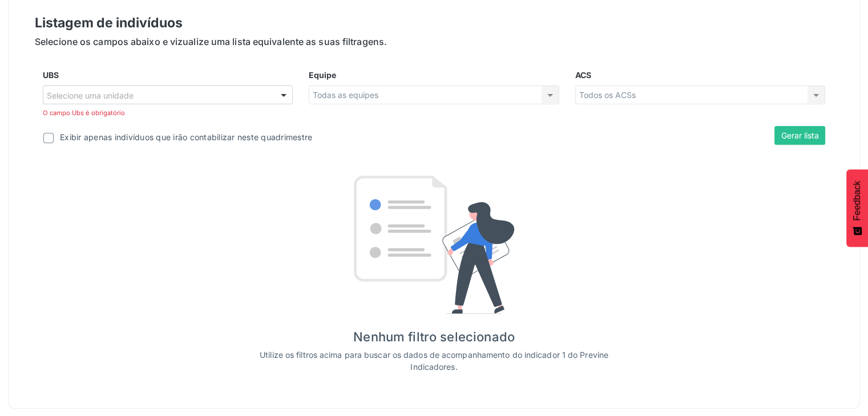 The width and height of the screenshot is (868, 416). I want to click on div: O campo Ubs é obrigatório, so click(168, 113).